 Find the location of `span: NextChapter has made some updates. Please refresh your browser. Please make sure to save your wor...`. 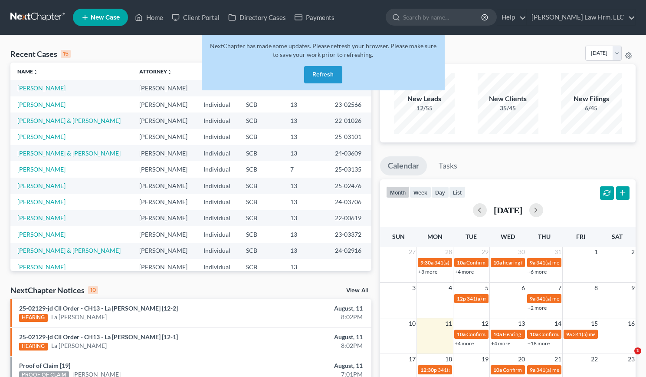

span: NextChapter has made some updates. Please refresh your browser. Please make sure to save your wor... is located at coordinates (323, 50).